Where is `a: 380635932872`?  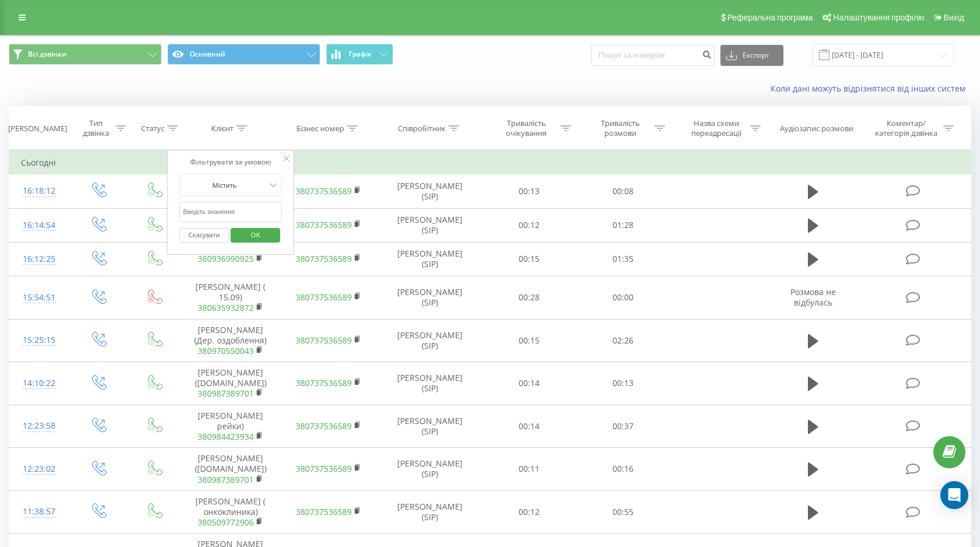 a: 380635932872 is located at coordinates (226, 307).